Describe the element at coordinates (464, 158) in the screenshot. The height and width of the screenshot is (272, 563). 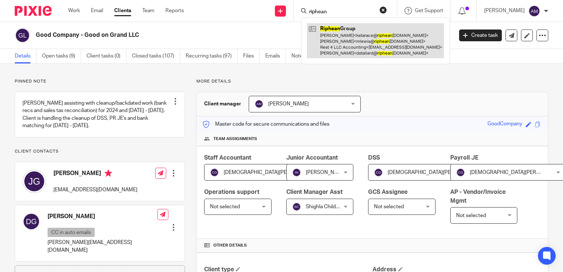
I see `span: Payroll JE` at that location.